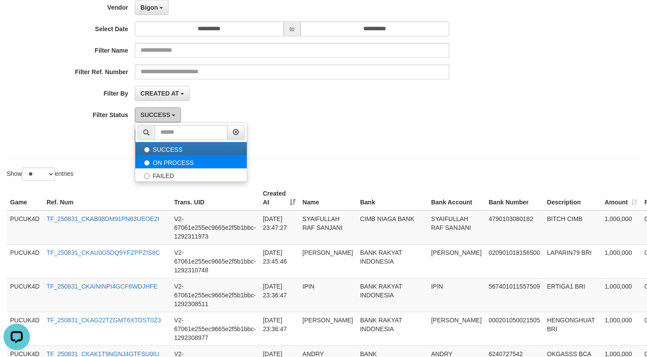 The image size is (647, 357). I want to click on span: Bigon, so click(149, 7).